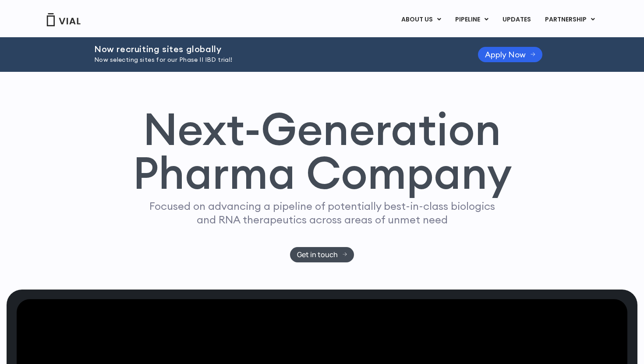  Describe the element at coordinates (517, 20) in the screenshot. I see `a: UPDATES` at that location.